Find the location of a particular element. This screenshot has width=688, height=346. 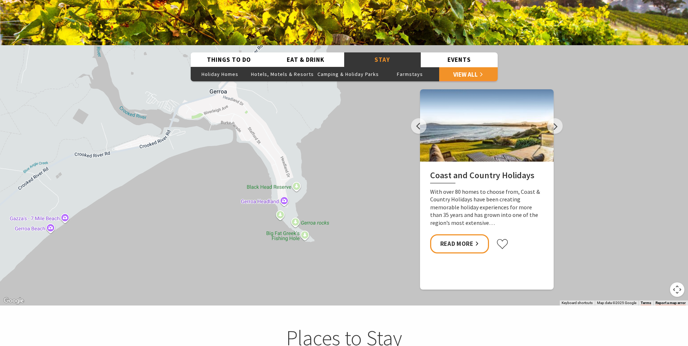

button: Holiday Homes is located at coordinates (220, 74).